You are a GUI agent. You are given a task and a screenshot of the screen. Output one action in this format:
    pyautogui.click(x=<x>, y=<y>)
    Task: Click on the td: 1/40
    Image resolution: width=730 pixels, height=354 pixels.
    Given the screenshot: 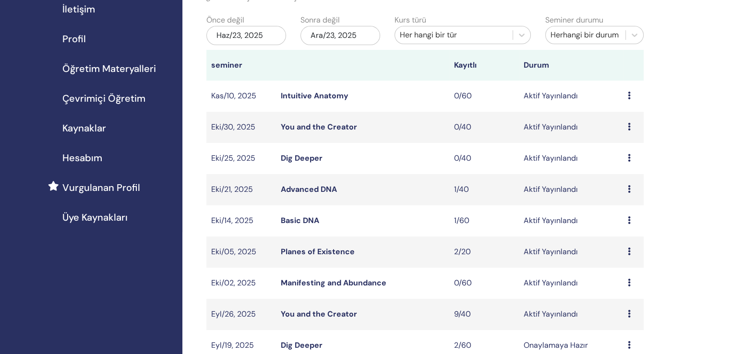 What is the action you would take?
    pyautogui.click(x=484, y=190)
    